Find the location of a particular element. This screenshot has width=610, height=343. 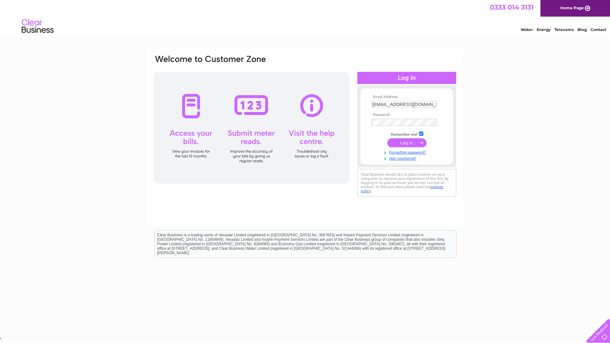

a: Blog is located at coordinates (582, 29).